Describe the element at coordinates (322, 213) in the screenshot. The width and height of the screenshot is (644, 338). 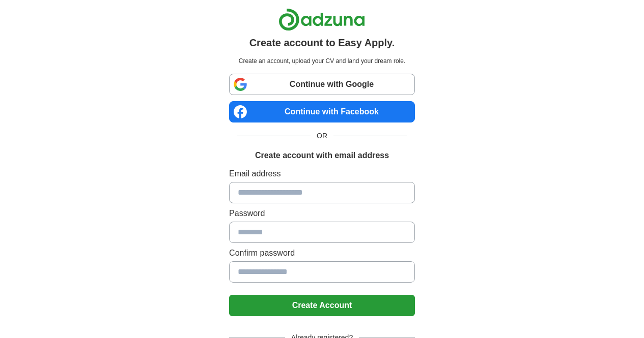
I see `label: Password` at that location.